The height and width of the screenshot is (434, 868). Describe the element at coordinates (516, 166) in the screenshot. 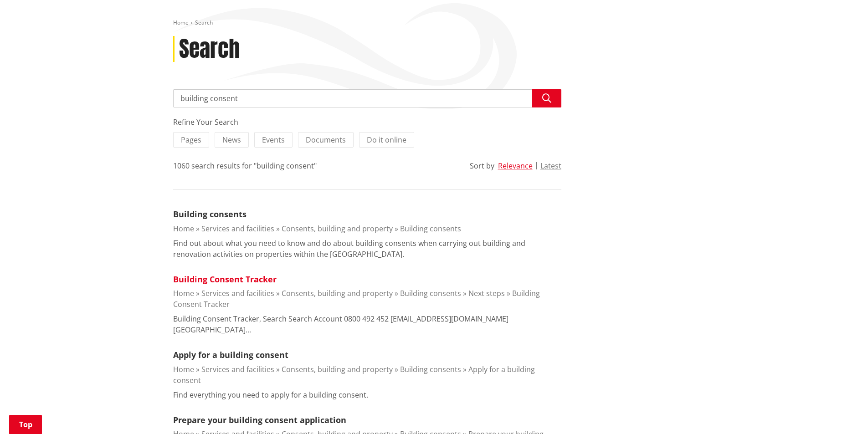

I see `button: Relevance` at that location.